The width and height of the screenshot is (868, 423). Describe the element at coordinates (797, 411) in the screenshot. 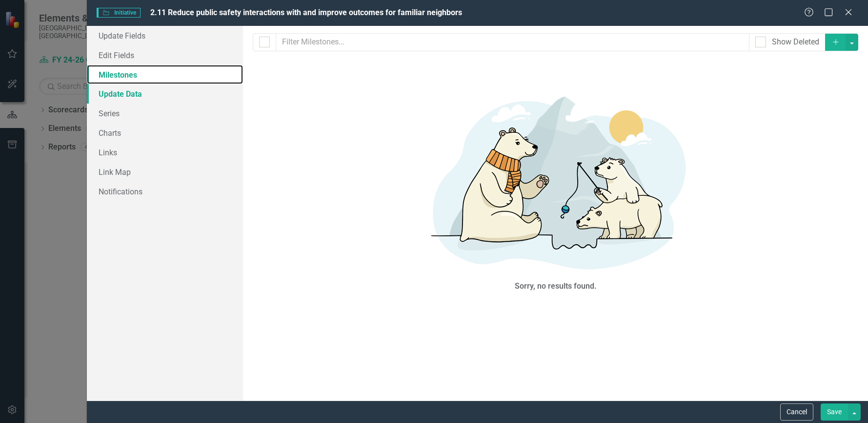

I see `button: Cancel` at that location.